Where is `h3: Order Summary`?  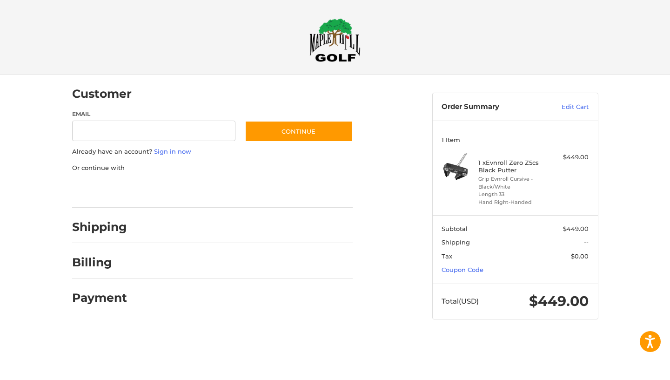 h3: Order Summary is located at coordinates (492, 107).